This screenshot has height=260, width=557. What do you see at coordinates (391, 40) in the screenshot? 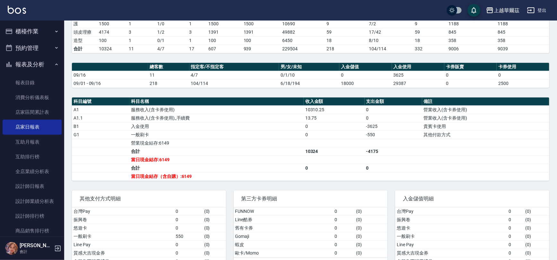
I see `td: 8 / 10` at bounding box center [391, 40].